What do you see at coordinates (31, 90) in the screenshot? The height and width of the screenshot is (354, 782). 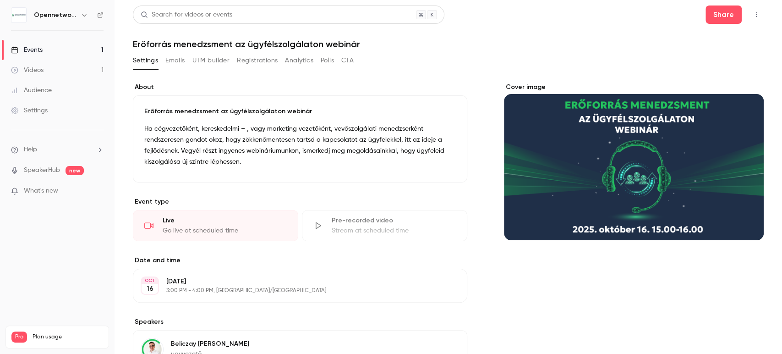 I see `div: Audience` at bounding box center [31, 90].